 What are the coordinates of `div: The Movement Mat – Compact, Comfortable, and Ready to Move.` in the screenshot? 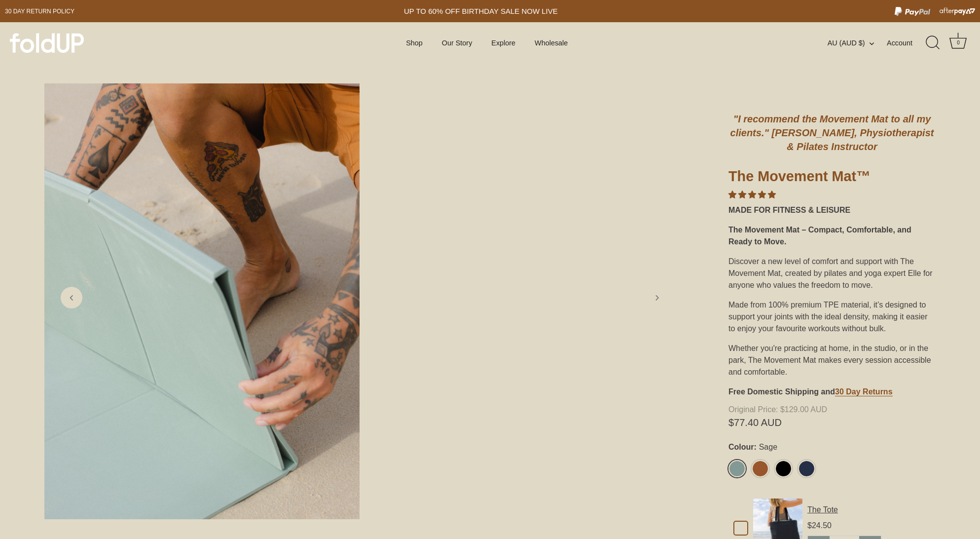 It's located at (832, 235).